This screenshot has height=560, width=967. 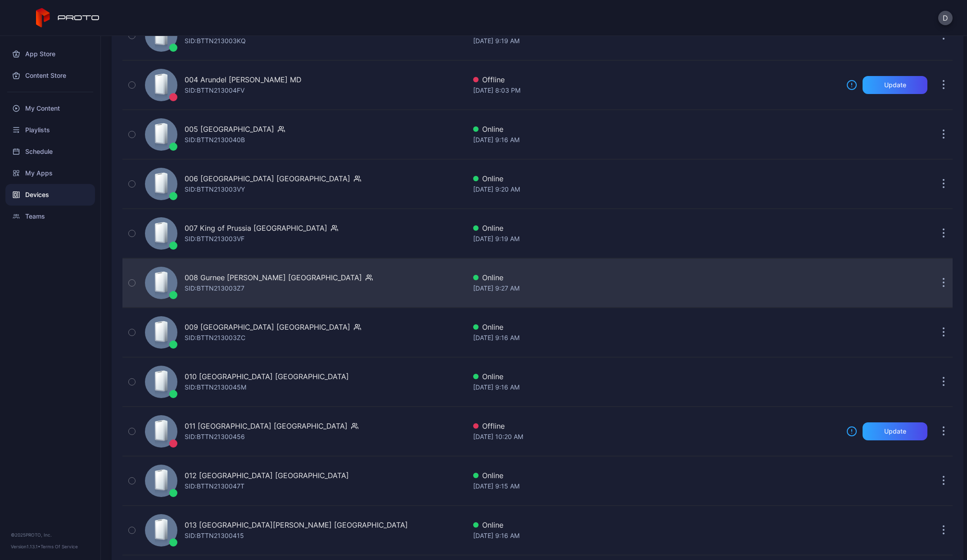 I want to click on a: Content Store, so click(x=50, y=75).